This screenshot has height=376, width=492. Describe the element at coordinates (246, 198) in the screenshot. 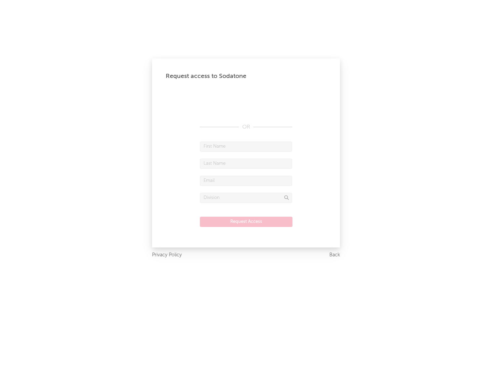

I see `input: Division` at that location.